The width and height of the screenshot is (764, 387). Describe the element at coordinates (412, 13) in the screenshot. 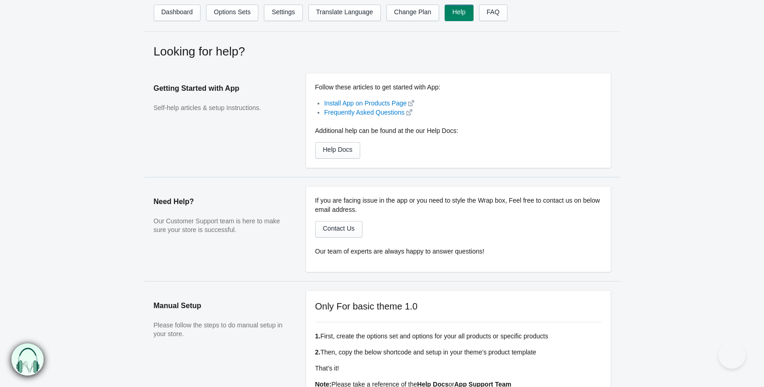

I see `a: Change Plan` at that location.